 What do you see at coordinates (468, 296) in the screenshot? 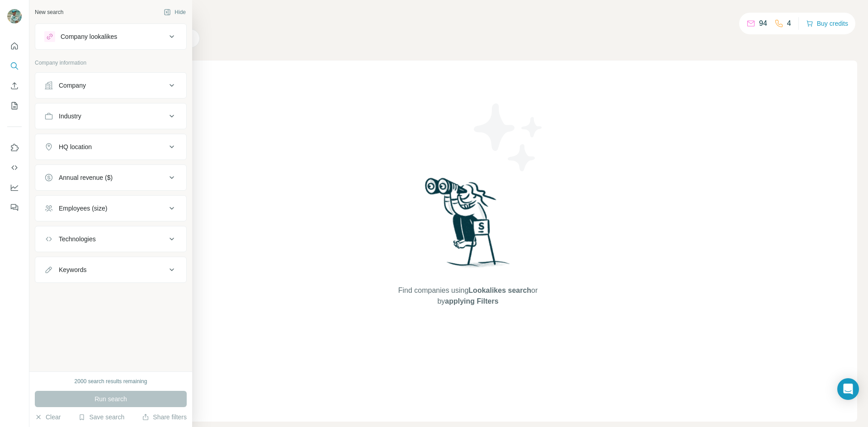
I see `span: Find companies using or by` at bounding box center [468, 296].